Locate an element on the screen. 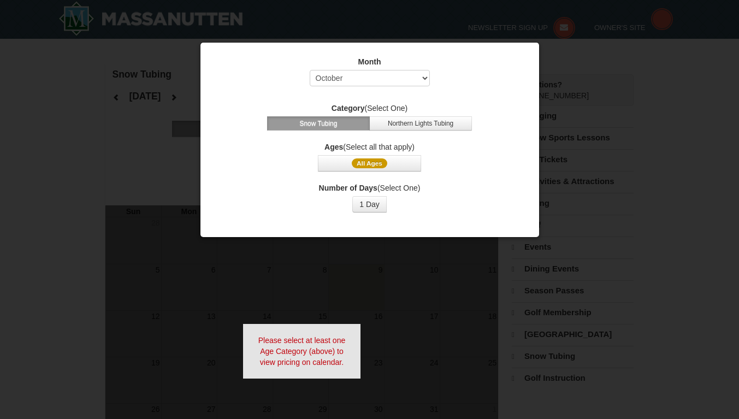 The image size is (739, 419). button: Snow Tubing is located at coordinates (318, 123).